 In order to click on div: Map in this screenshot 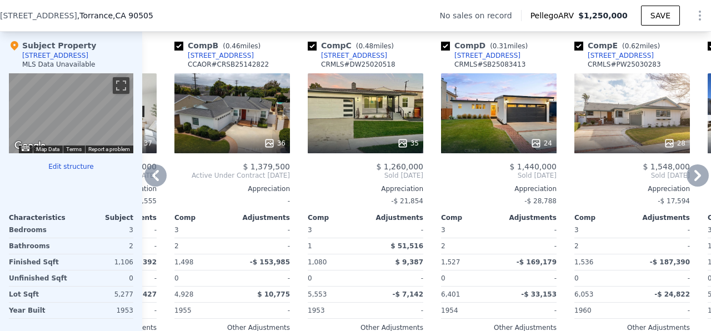, I will do `click(71, 113)`.